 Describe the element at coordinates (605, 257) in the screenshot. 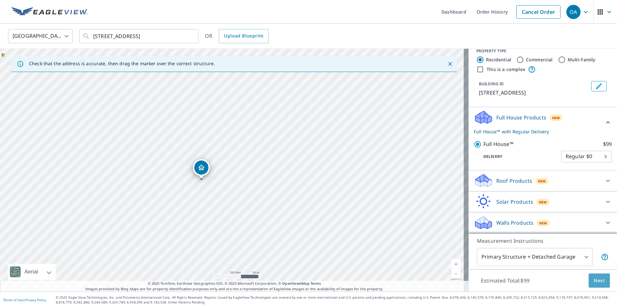

I see `span: Your report will include the primary structure and a detached garage if one exists.` at that location.